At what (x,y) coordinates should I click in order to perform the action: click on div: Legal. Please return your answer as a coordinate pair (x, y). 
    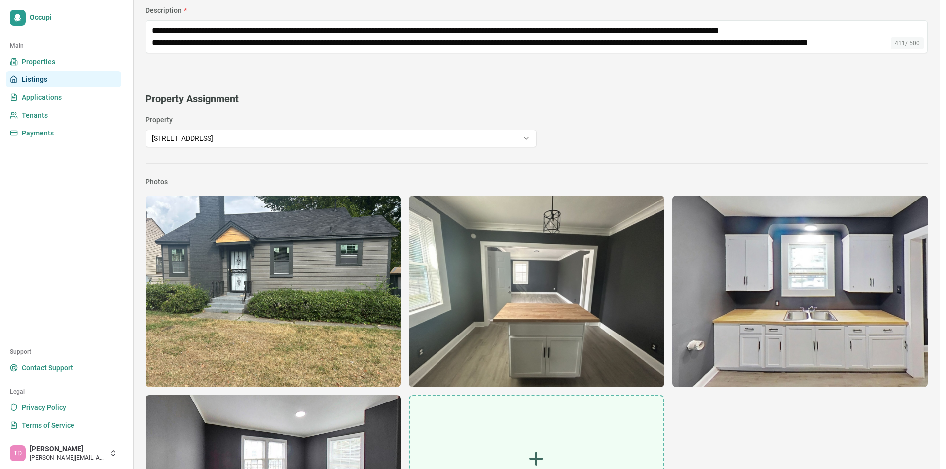
    Looking at the image, I should click on (64, 392).